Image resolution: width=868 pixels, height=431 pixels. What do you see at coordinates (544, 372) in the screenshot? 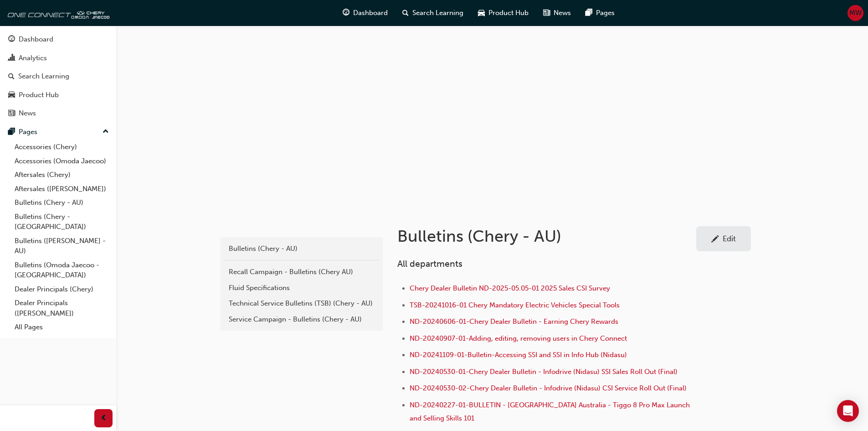
I see `a: ND-20240530-01-Chery Dealer Bulletin - Infodrive (Nidasu) SSI Sales Roll Out (Final)` at bounding box center [544, 372].